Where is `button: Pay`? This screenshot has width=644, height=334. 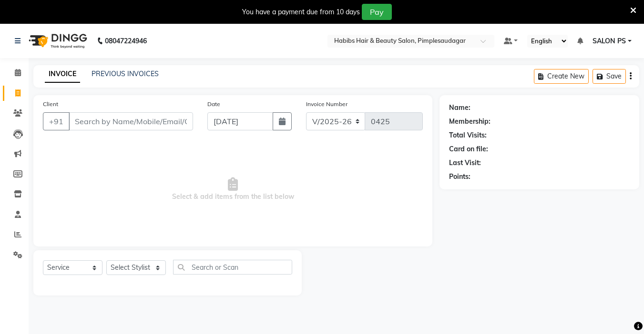
button: Pay is located at coordinates (376, 12).